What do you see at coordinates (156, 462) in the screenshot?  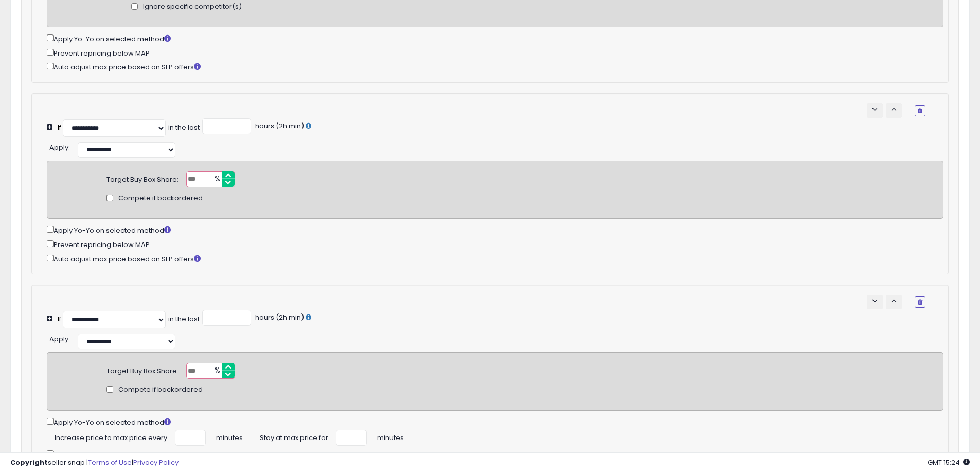 I see `a: Privacy Policy` at bounding box center [156, 462].